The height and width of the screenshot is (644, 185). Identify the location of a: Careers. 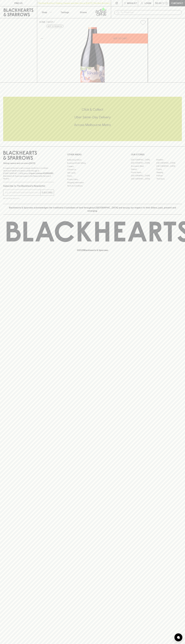
(93, 166).